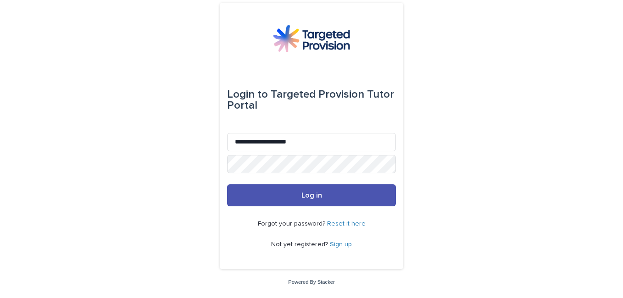  I want to click on a: Sign up, so click(341, 244).